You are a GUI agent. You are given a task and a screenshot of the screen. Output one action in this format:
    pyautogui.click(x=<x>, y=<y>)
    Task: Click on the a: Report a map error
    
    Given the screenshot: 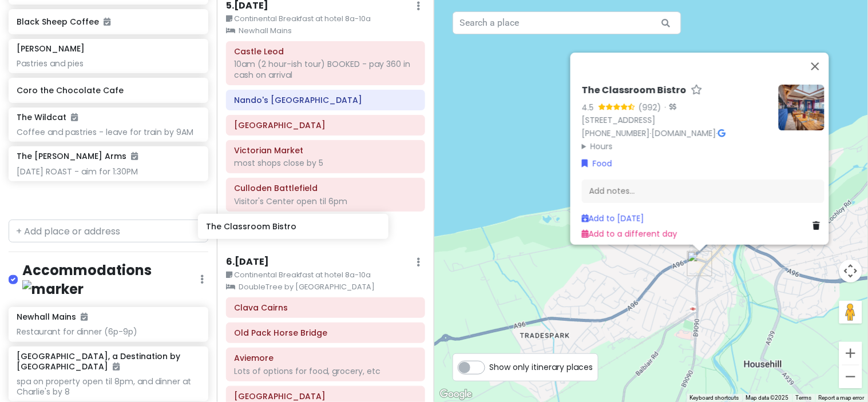 What is the action you would take?
    pyautogui.click(x=842, y=398)
    